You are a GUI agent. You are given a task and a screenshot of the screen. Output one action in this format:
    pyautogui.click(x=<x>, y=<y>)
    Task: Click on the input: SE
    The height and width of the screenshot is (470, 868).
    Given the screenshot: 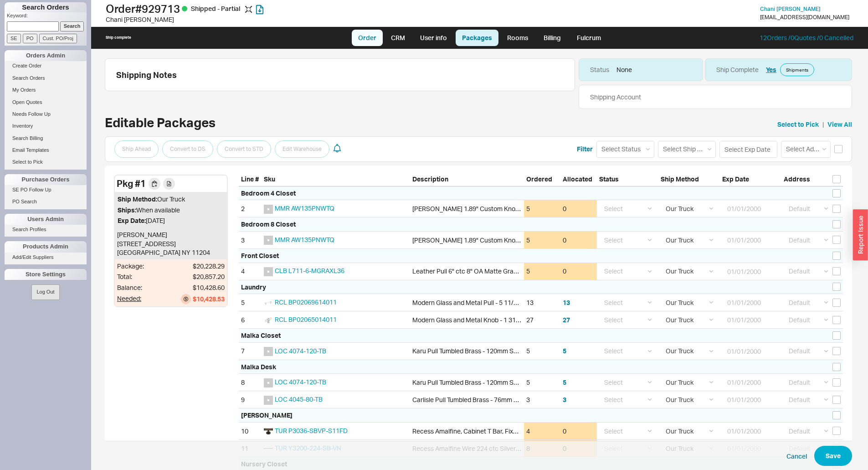 What is the action you would take?
    pyautogui.click(x=14, y=39)
    